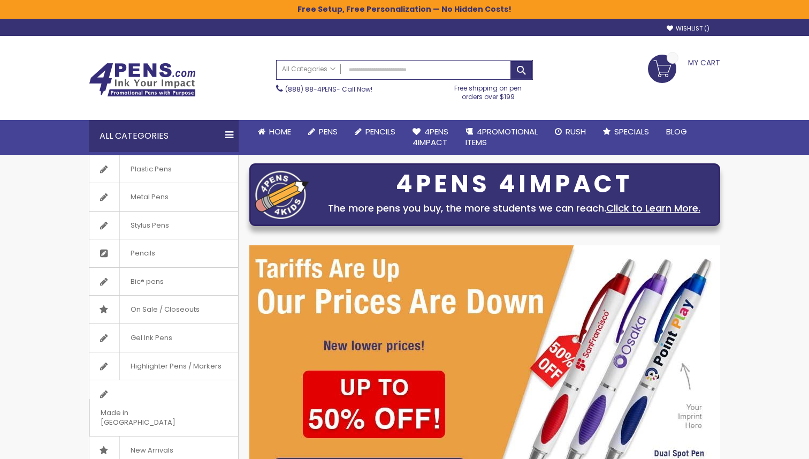 The image size is (809, 459). Describe the element at coordinates (275, 132) in the screenshot. I see `a: Home` at that location.